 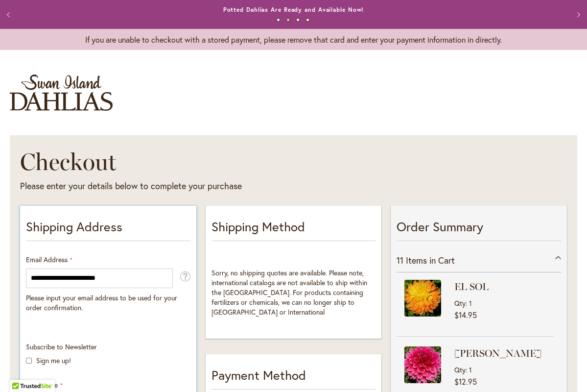 What do you see at coordinates (288, 19) in the screenshot?
I see `button: 2 of 4` at bounding box center [288, 19].